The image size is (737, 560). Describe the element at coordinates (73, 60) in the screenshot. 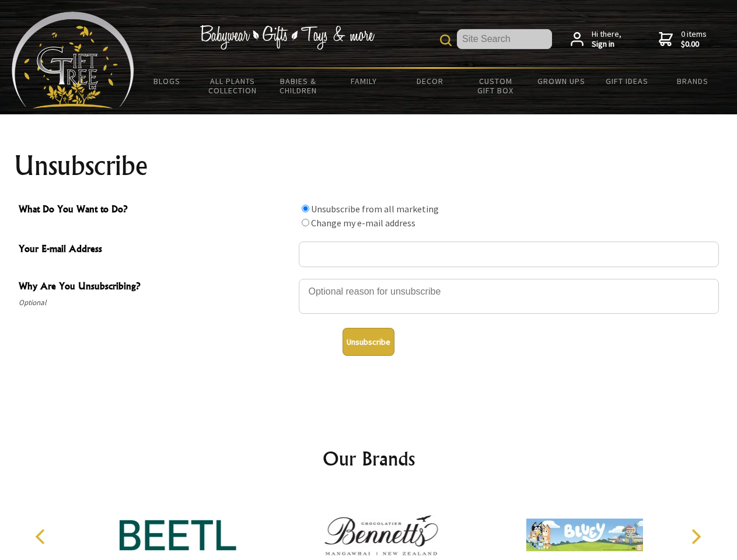

I see `img: Babyware - Gifts - Toys and more...` at that location.